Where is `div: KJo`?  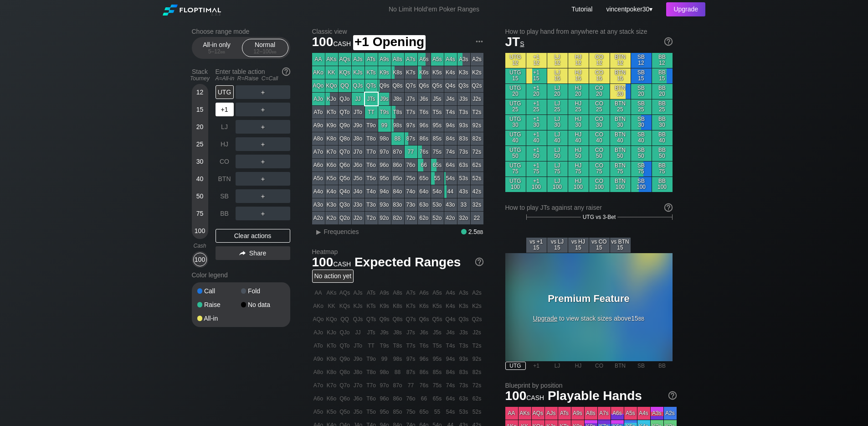
div: KJo is located at coordinates (332, 99).